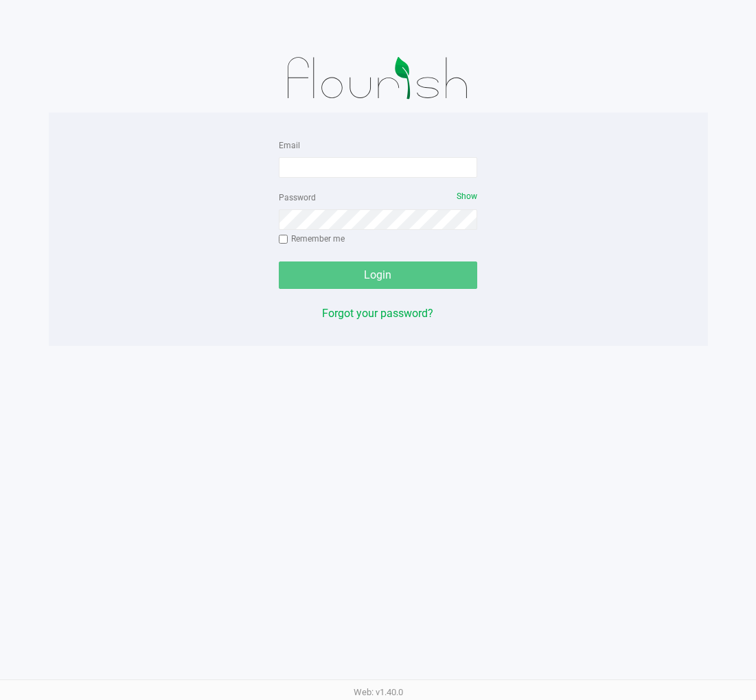 This screenshot has height=700, width=756. What do you see at coordinates (378, 692) in the screenshot?
I see `span: Web: v1.40.0` at bounding box center [378, 692].